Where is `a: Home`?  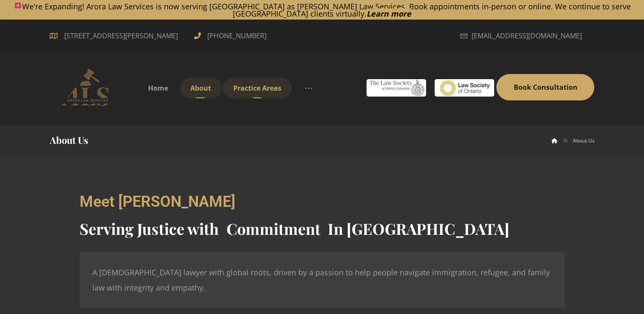
a: Home is located at coordinates (158, 88).